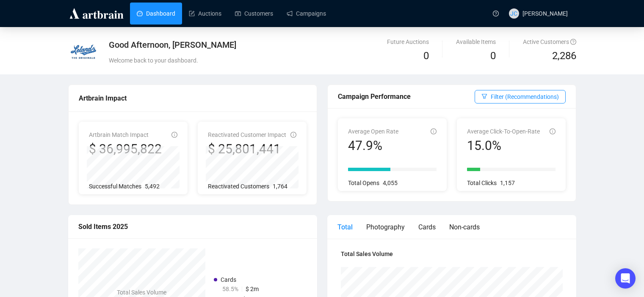 The image size is (644, 297). What do you see at coordinates (464, 227) in the screenshot?
I see `div: Non-cards` at bounding box center [464, 227].